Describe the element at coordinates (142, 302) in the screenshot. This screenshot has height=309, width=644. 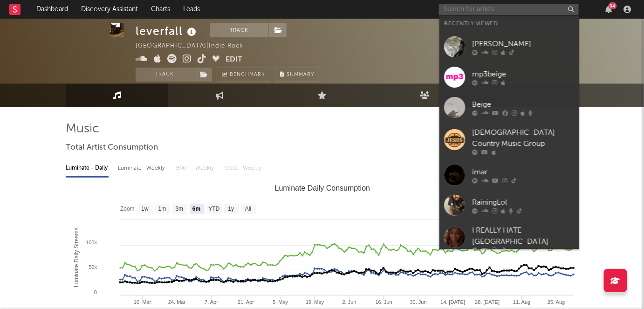
I see `text: 10. Mar` at that location.